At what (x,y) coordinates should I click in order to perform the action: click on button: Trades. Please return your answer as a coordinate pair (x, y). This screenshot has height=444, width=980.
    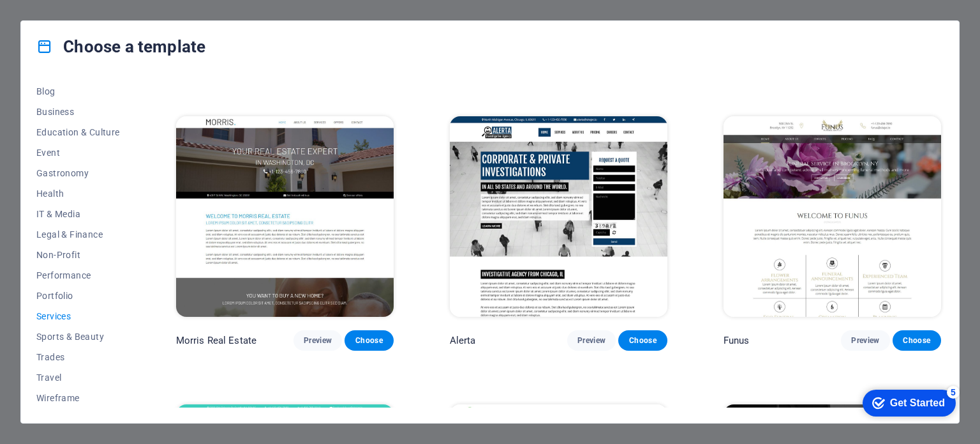
    Looking at the image, I should click on (77, 357).